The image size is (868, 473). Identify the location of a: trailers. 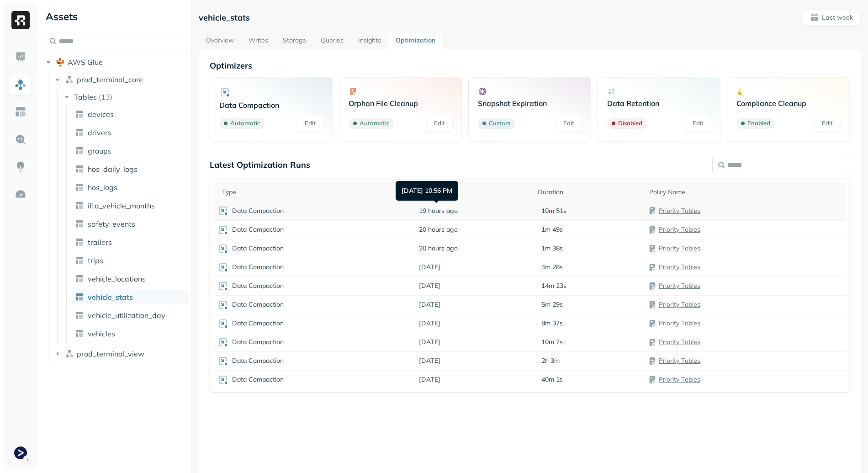
(130, 242).